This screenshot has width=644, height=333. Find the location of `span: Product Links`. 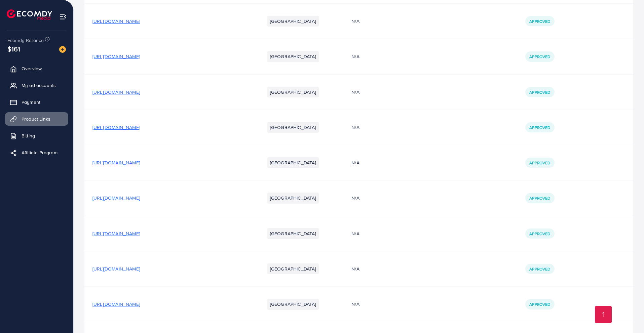

span: Product Links is located at coordinates (36, 119).